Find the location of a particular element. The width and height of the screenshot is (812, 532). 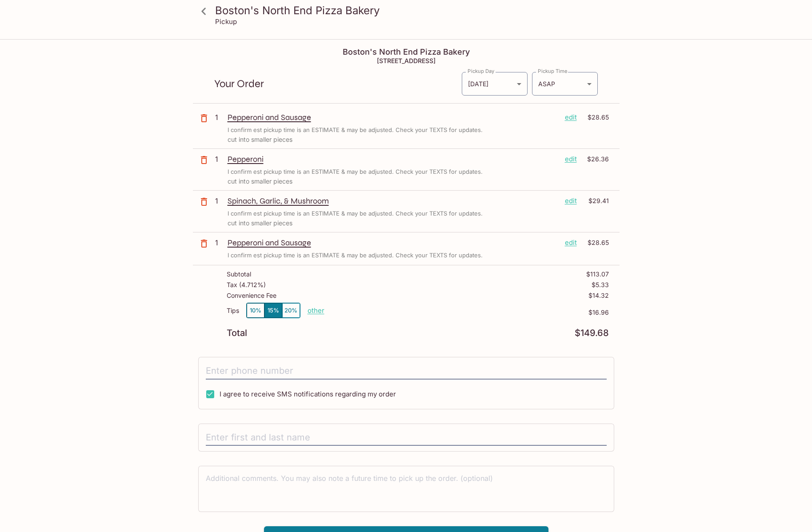

button: other is located at coordinates (316, 310).